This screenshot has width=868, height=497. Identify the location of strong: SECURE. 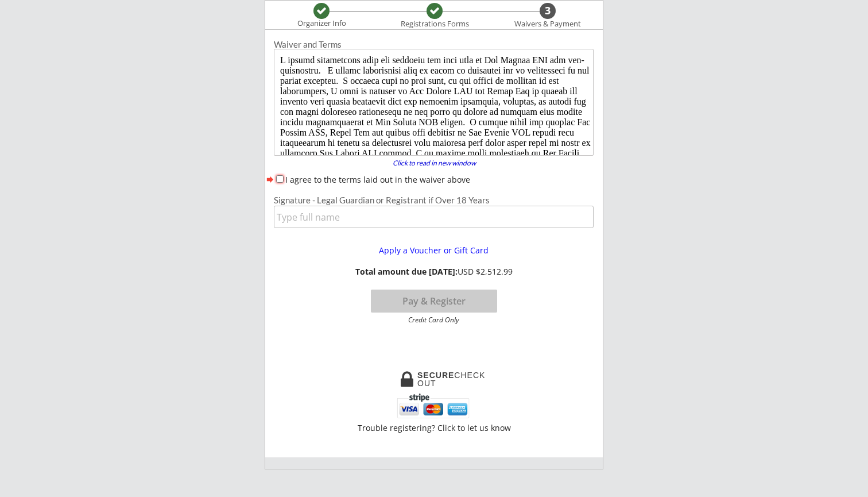
(436, 375).